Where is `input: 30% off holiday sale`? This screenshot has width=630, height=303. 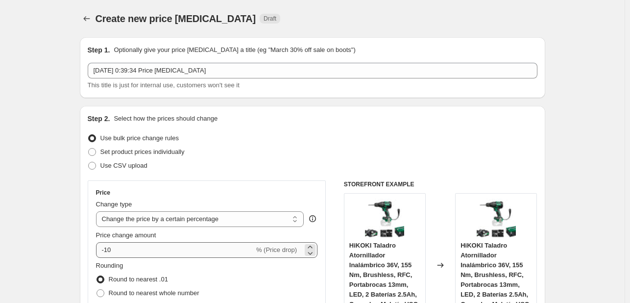 input: 30% off holiday sale is located at coordinates (312, 71).